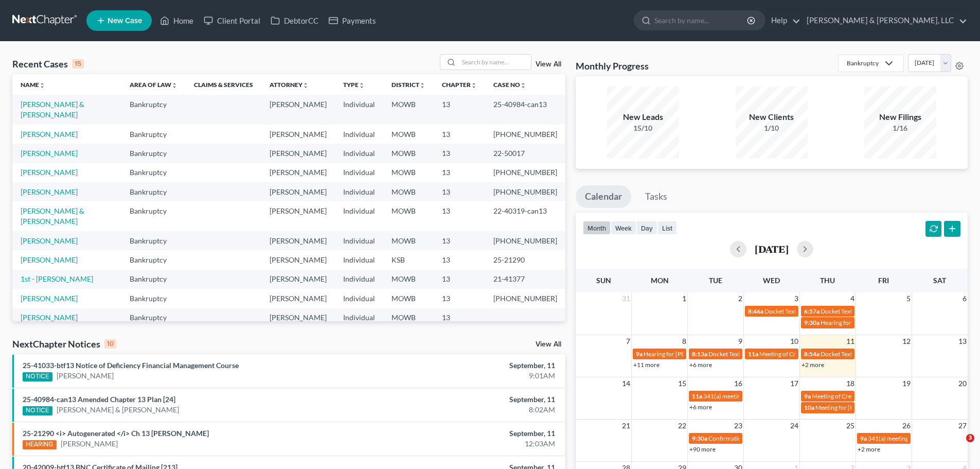  I want to click on div: 15, so click(78, 64).